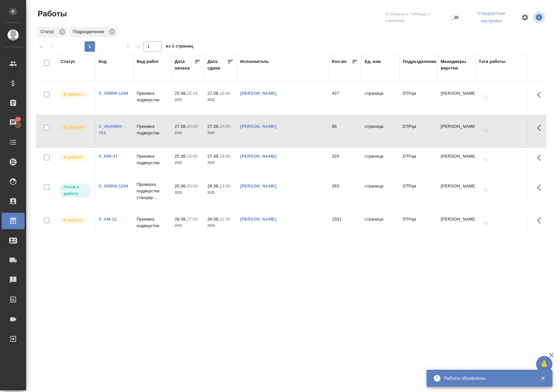 The height and width of the screenshot is (392, 559). I want to click on p: 26.08,, so click(181, 219).